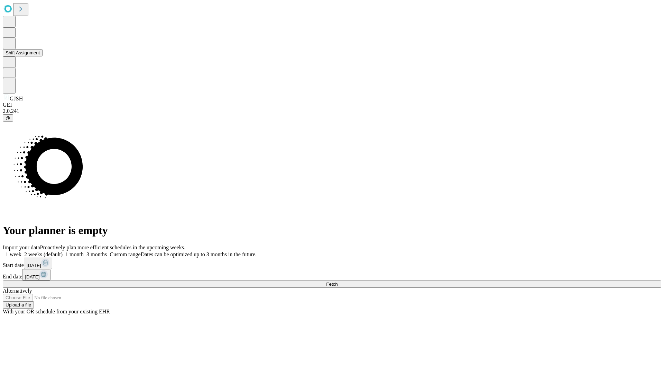 The width and height of the screenshot is (664, 374). What do you see at coordinates (332, 111) in the screenshot?
I see `div: 2.0.241` at bounding box center [332, 111].